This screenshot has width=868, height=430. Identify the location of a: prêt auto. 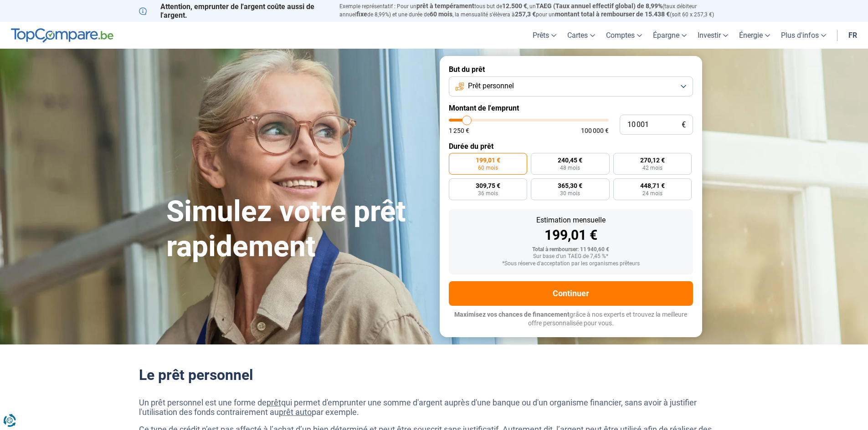
(296, 412).